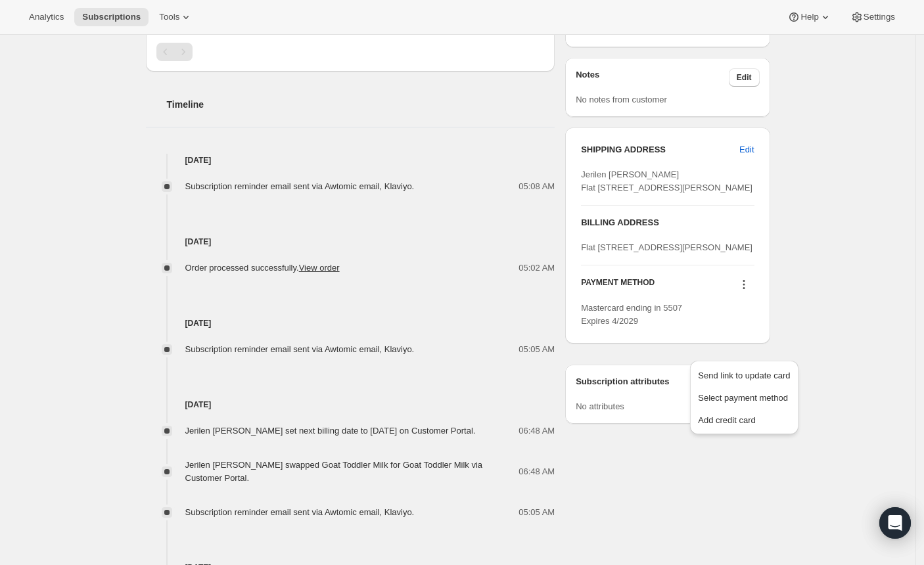 The height and width of the screenshot is (565, 924). Describe the element at coordinates (660, 150) in the screenshot. I see `h3: SHIPPING ADDRESS` at that location.